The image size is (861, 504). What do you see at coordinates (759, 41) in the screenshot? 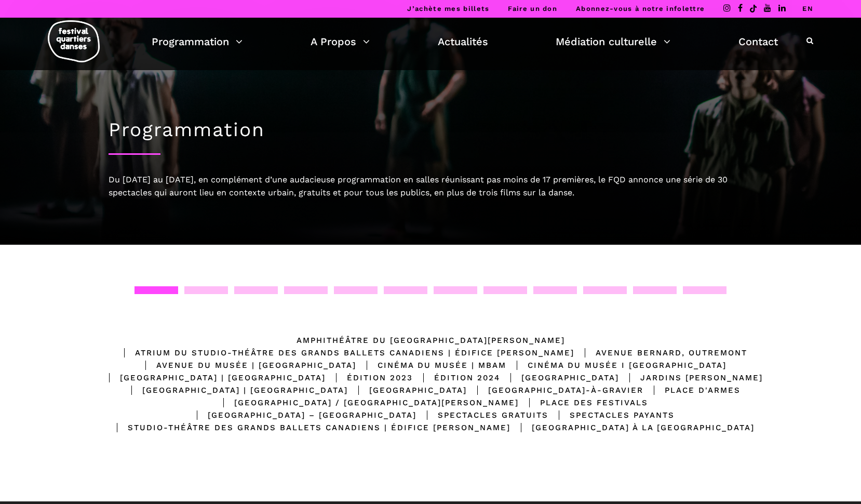
I see `a: Contact` at bounding box center [759, 41].